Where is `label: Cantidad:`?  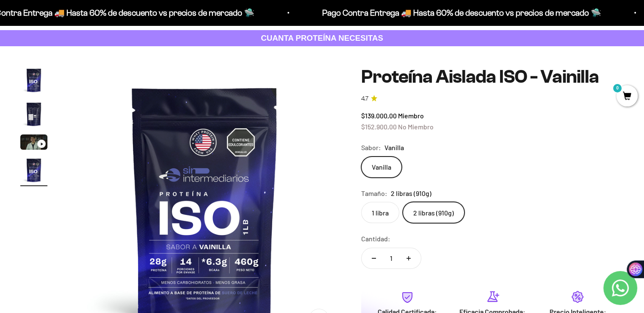 label: Cantidad: is located at coordinates (376, 239).